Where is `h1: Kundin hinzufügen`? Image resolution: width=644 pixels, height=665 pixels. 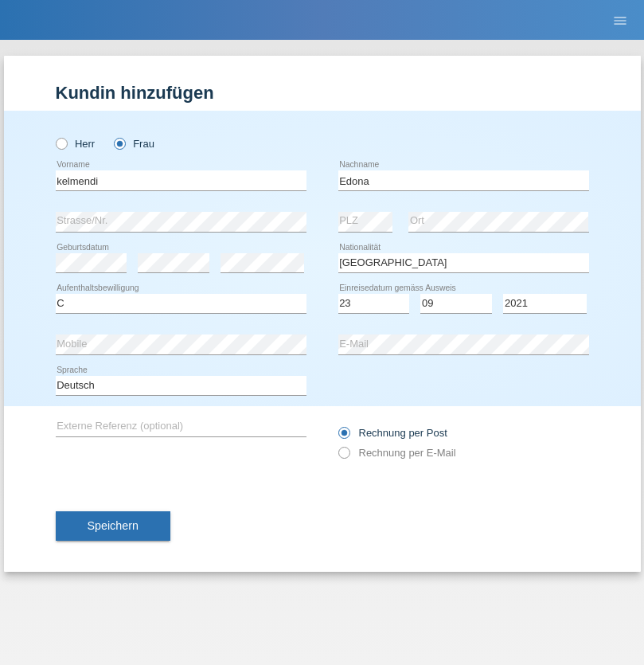 h1: Kundin hinzufügen is located at coordinates (322, 92).